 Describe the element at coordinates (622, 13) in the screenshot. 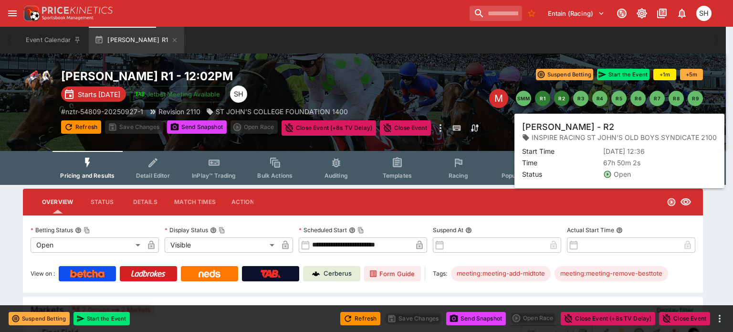

I see `button: Connected to PK` at that location.